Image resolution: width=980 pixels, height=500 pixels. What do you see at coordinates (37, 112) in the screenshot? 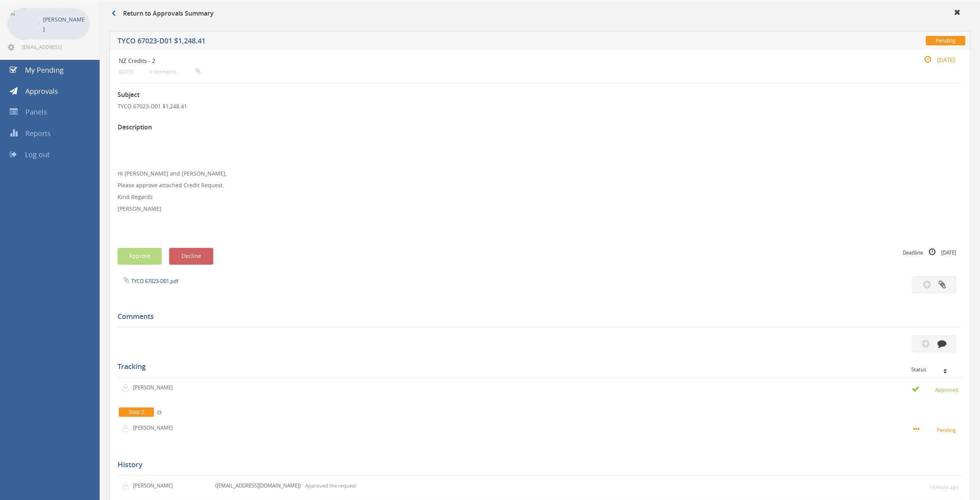
I see `span: Panels` at bounding box center [37, 112].